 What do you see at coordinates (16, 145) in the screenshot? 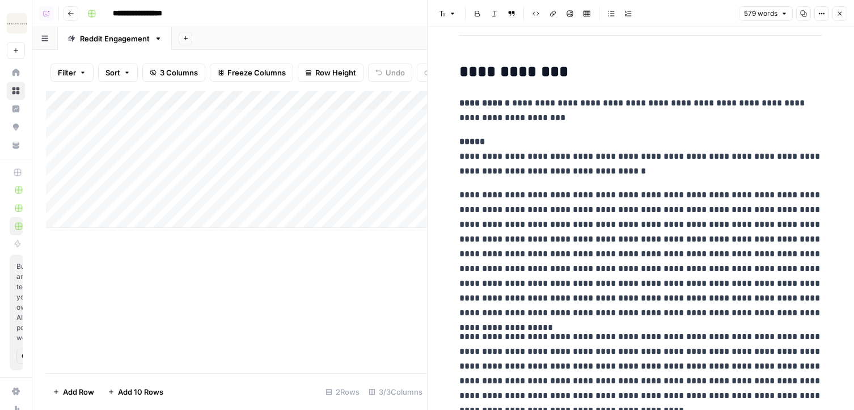
I see `a: Your Data` at bounding box center [16, 145].